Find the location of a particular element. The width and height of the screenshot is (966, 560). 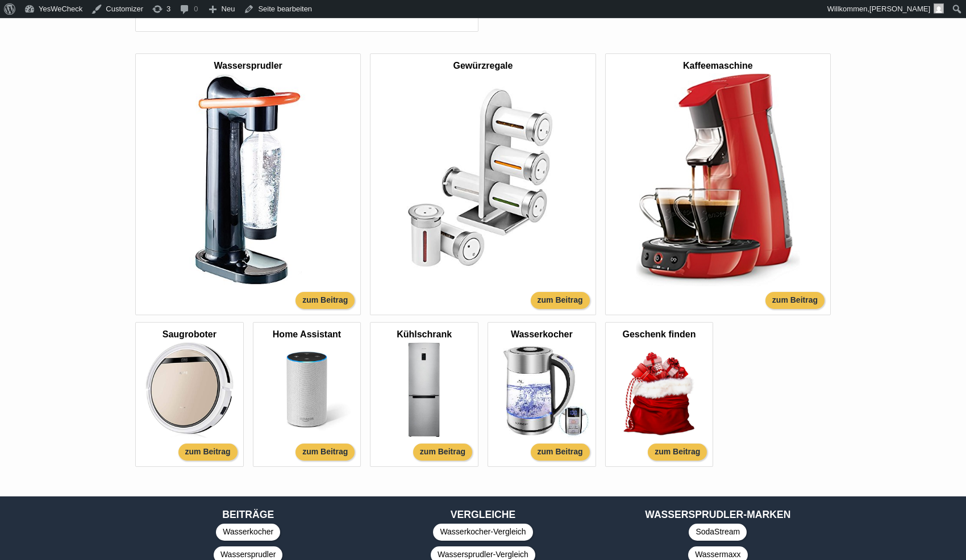

h5: Beiträge is located at coordinates (248, 515).